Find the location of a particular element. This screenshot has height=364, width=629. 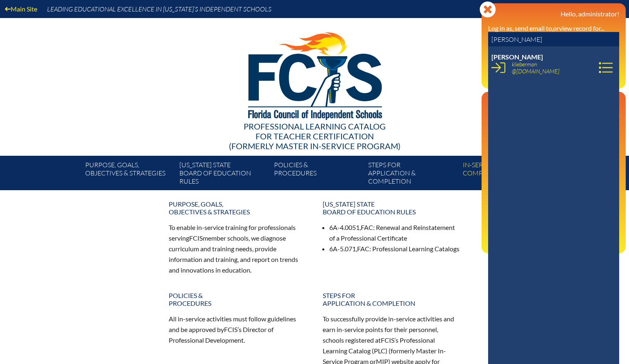

p: To enable in-service training for professionals serving member schools, we diagnose curriculum an... is located at coordinates (238, 249).